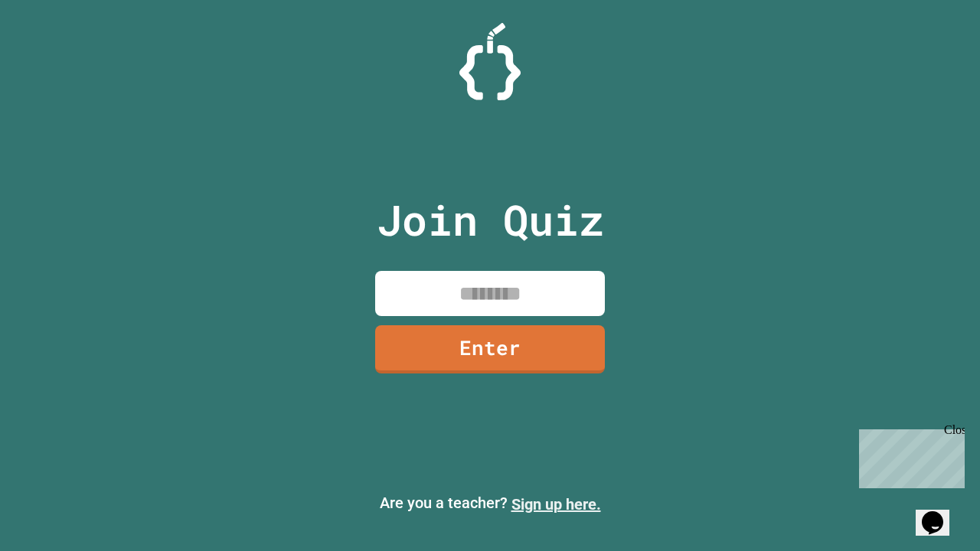 This screenshot has width=980, height=551. I want to click on p: Join Quiz, so click(490, 220).